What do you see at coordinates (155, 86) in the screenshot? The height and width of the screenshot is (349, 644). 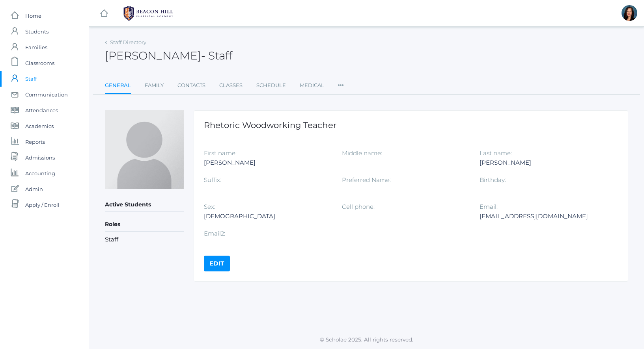 I see `a: Family` at bounding box center [155, 86].